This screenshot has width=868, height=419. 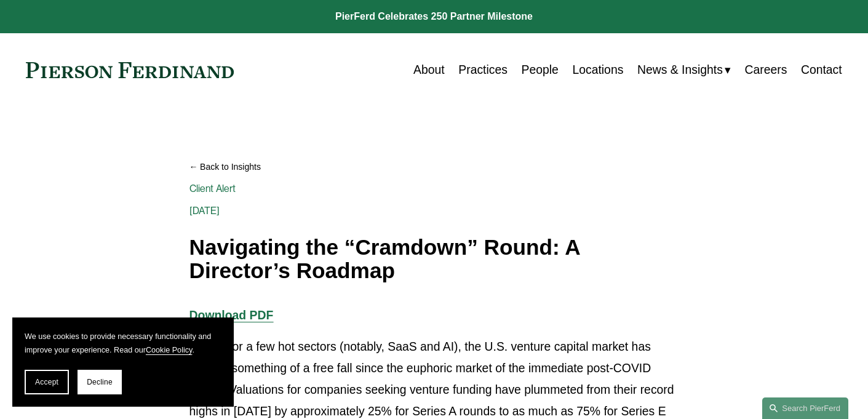 What do you see at coordinates (100, 382) in the screenshot?
I see `span: Decline` at bounding box center [100, 382].